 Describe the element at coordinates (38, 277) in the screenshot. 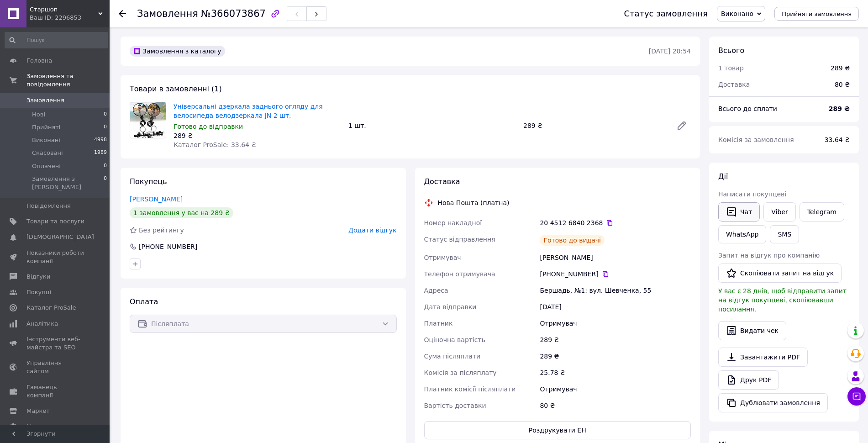

I see `span: Відгуки` at that location.